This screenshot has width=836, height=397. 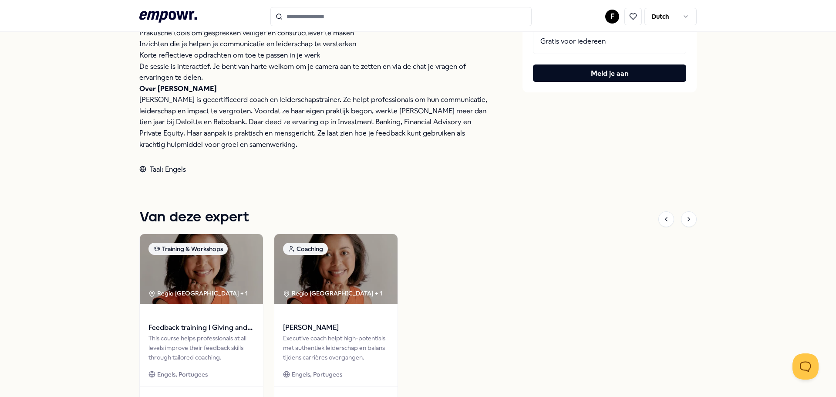 I want to click on p: Korte reflectieve opdrachten om toe te passen in je werk, so click(x=313, y=55).